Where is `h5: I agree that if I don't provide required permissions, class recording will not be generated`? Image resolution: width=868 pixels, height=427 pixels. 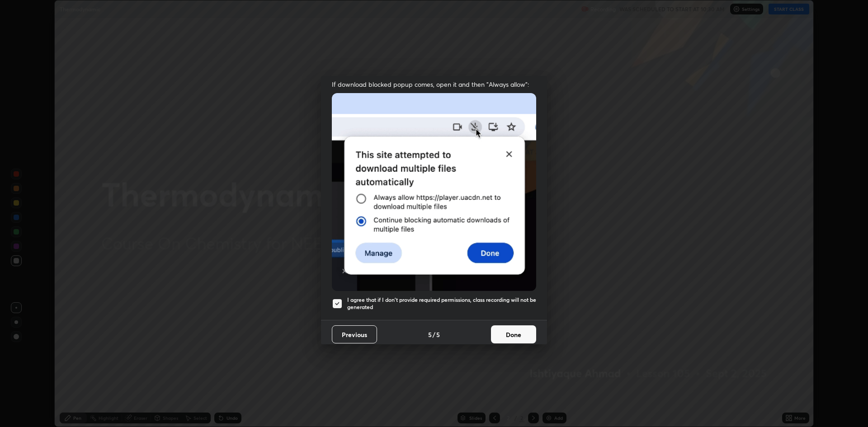
h5: I agree that if I don't provide required permissions, class recording will not be generated is located at coordinates (442, 304).